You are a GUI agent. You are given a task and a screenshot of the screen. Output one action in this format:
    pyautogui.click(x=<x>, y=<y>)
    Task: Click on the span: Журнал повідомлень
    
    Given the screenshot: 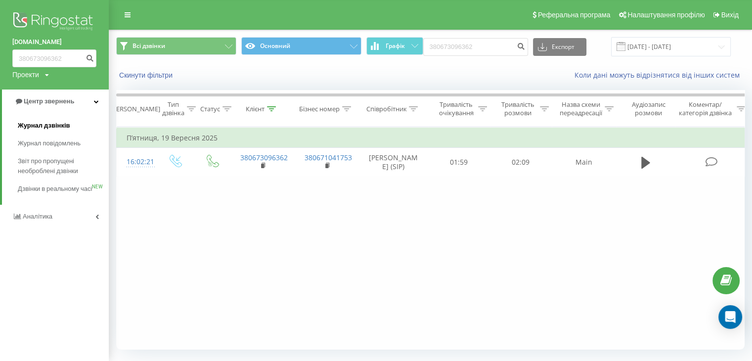 What is the action you would take?
    pyautogui.click(x=49, y=143)
    